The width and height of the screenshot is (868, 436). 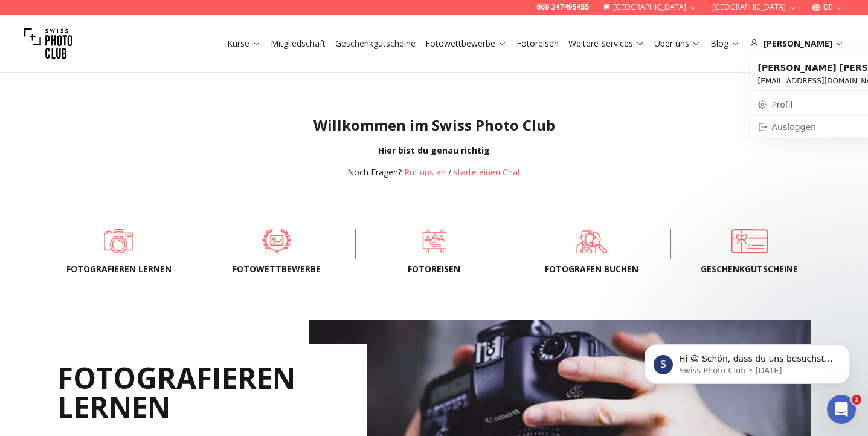 I want to click on a: Mitgliedschaft, so click(x=298, y=43).